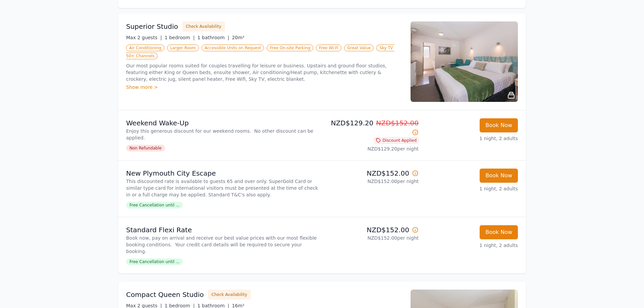 This screenshot has width=644, height=308. What do you see at coordinates (183, 48) in the screenshot?
I see `span: Larger Room` at bounding box center [183, 48].